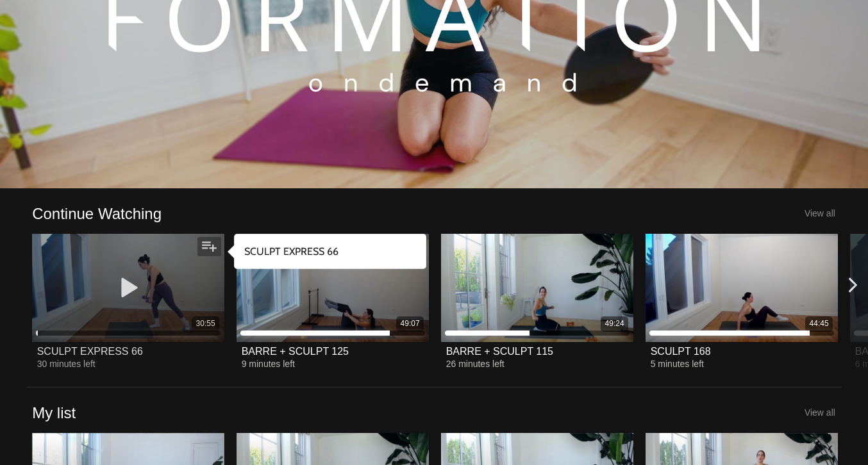 Image resolution: width=868 pixels, height=465 pixels. What do you see at coordinates (332, 301) in the screenshot?
I see `a: BARRE + SCULPT 12549:07BARRE + SCULPT 1259 minutes left` at bounding box center [332, 301].